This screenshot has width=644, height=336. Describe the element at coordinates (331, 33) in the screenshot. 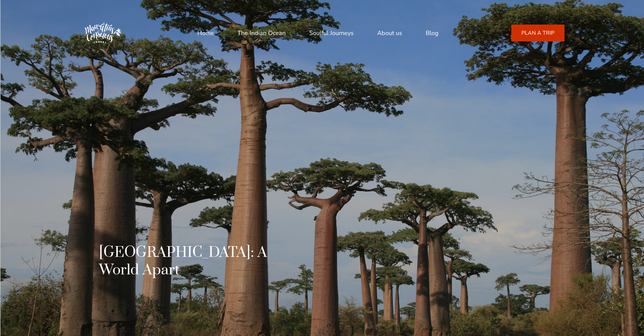

I see `a: Soulful Journeys` at that location.